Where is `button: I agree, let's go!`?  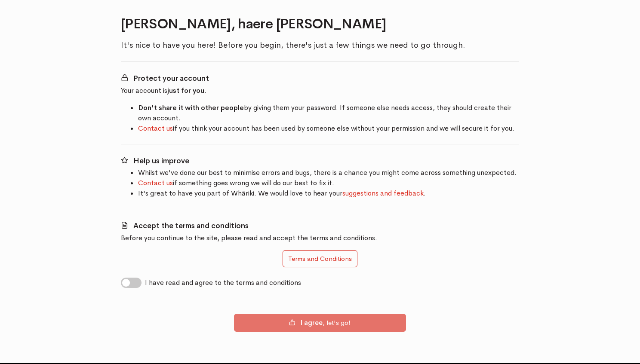 button: I agree, let's go! is located at coordinates (320, 323).